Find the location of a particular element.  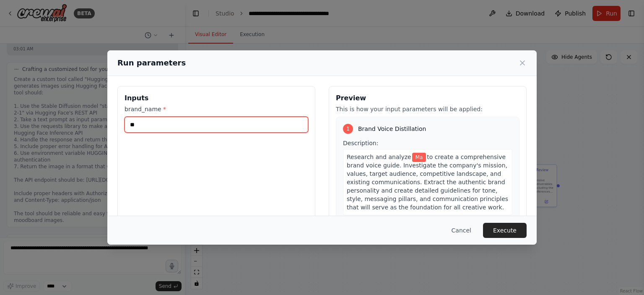

div: 1 is located at coordinates (348, 129).